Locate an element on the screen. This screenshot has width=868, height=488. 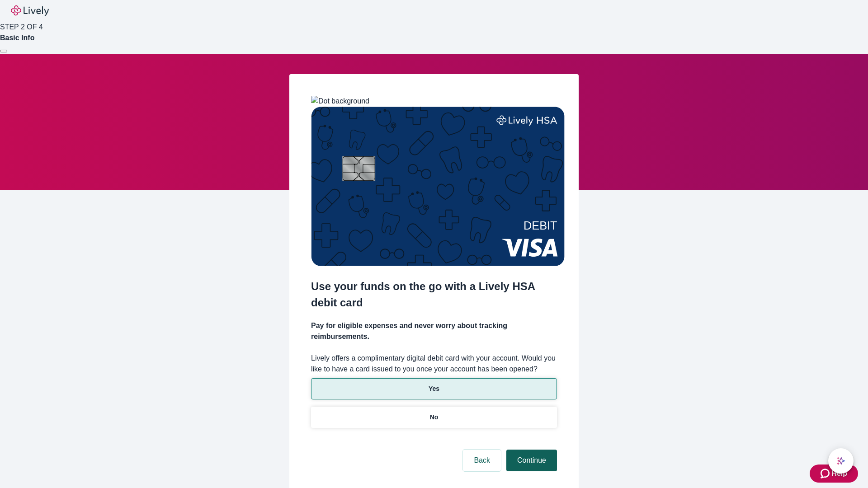
img: Lively is located at coordinates (30, 11).